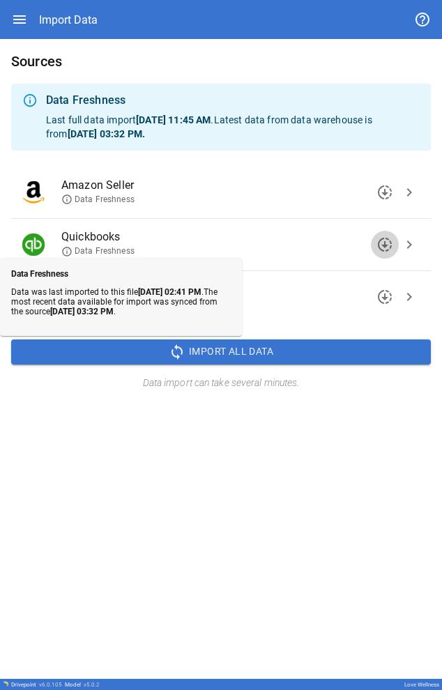  What do you see at coordinates (177, 352) in the screenshot?
I see `span: sync` at bounding box center [177, 352].